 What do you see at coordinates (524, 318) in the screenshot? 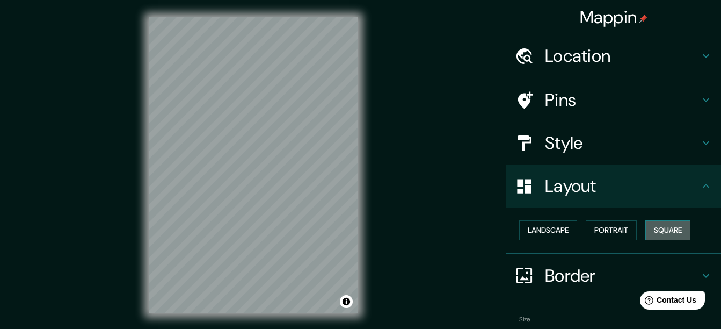
I see `label: Size` at bounding box center [524, 318].